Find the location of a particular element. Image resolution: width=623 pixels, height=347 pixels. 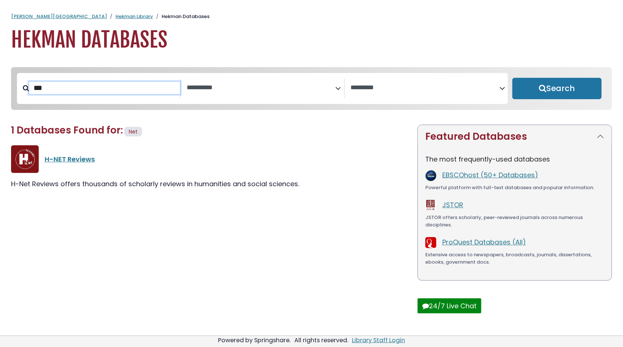

p: The most frequently-used databases is located at coordinates (515, 159).